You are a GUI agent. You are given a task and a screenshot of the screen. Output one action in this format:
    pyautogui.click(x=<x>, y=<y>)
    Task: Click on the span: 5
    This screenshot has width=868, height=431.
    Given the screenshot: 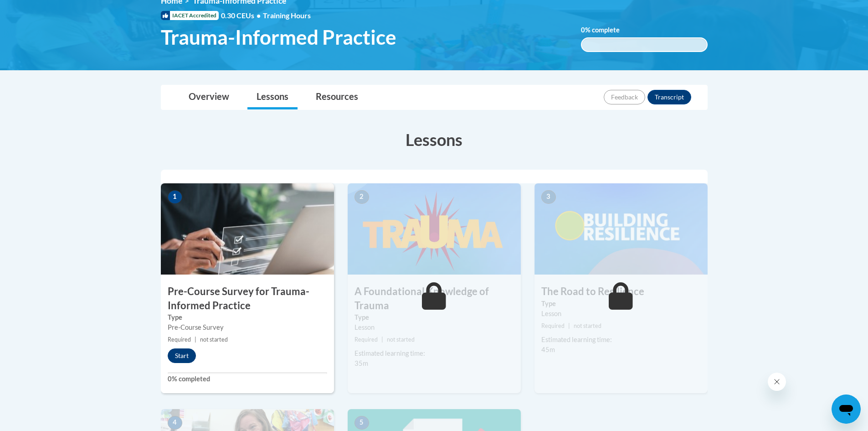 What is the action you would take?
    pyautogui.click(x=362, y=422)
    